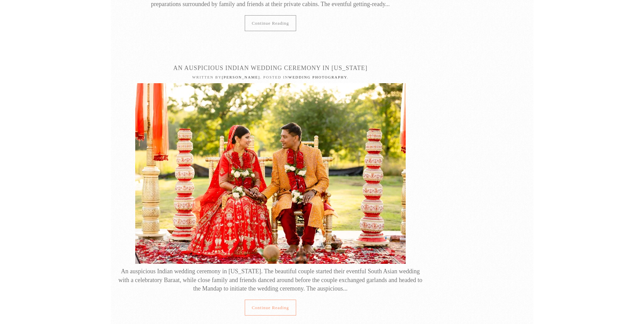 This screenshot has width=644, height=324. Describe the element at coordinates (271, 77) in the screenshot. I see `p: Written by . Posted in .` at that location.